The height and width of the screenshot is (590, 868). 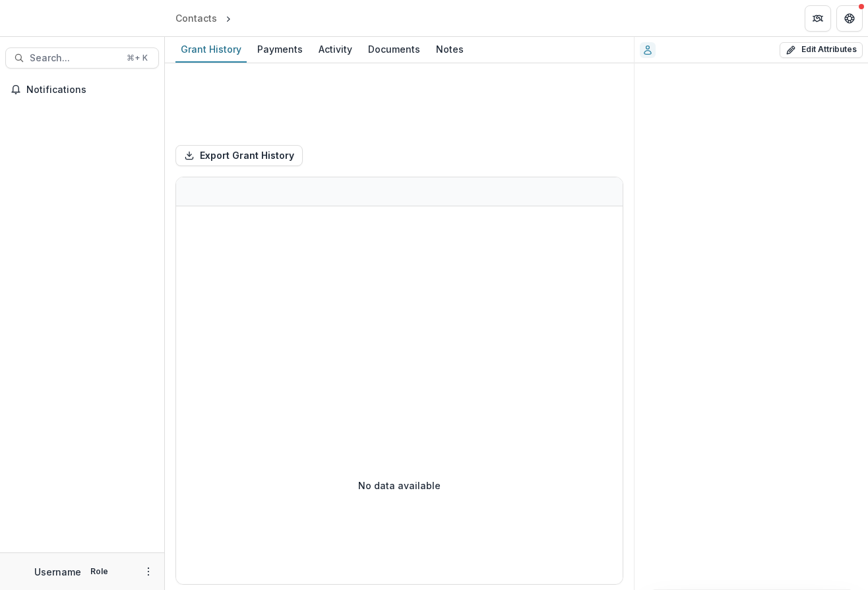 What do you see at coordinates (394, 49) in the screenshot?
I see `div: Documents` at bounding box center [394, 49].